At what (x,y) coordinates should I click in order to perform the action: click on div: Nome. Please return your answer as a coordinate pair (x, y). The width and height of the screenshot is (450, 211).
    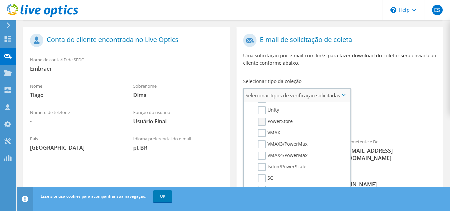
    Looking at the image, I should click on (75, 90).